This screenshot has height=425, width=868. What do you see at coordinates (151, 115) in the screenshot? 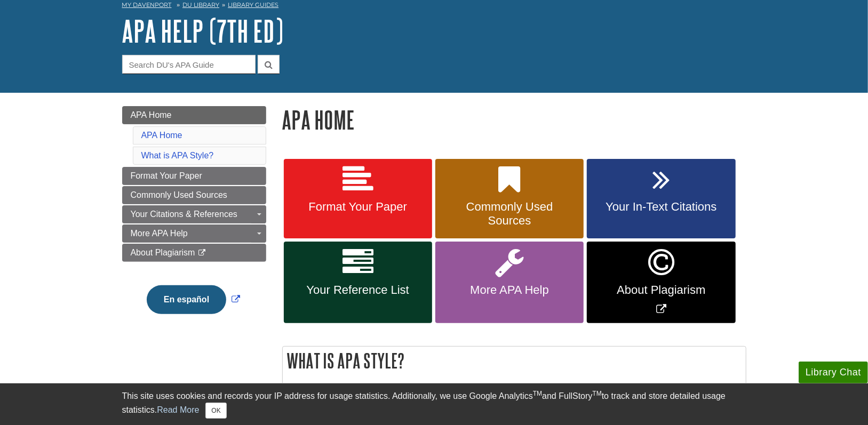
I see `span: APA Home` at bounding box center [151, 115].